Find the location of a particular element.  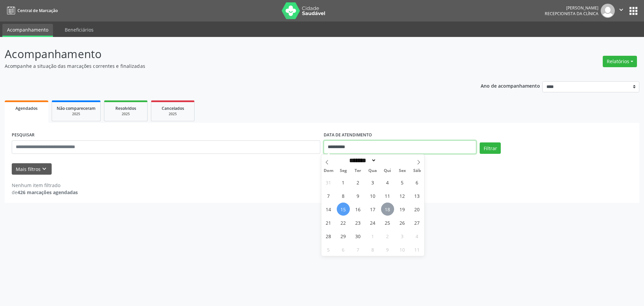

a: Acompanhamento is located at coordinates (28, 30).